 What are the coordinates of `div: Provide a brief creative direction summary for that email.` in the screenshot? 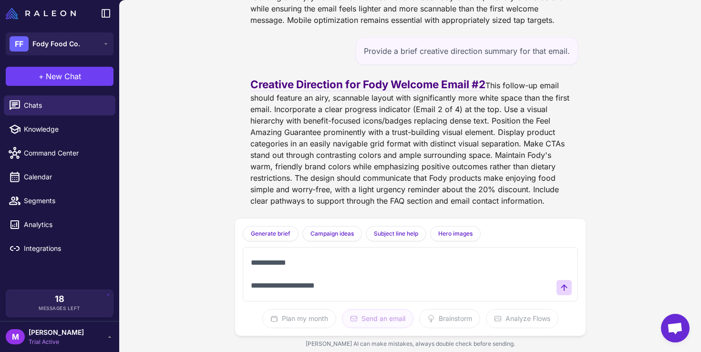 It's located at (467, 51).